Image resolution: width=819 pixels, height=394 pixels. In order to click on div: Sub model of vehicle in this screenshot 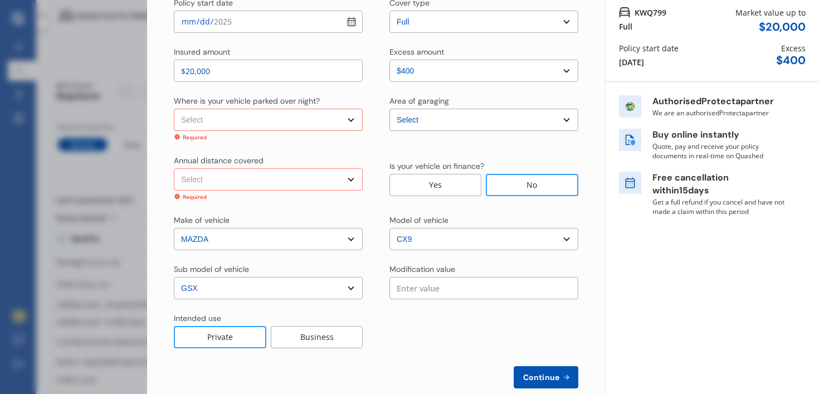, I will do `click(211, 269)`.